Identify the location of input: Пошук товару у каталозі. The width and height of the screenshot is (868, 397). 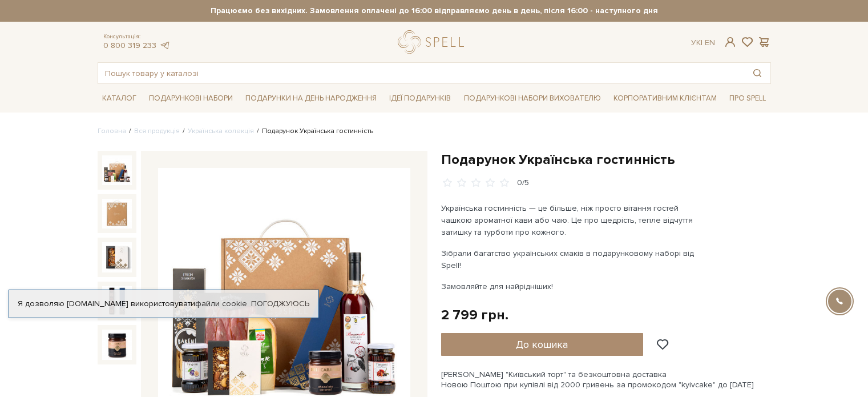
(421, 73).